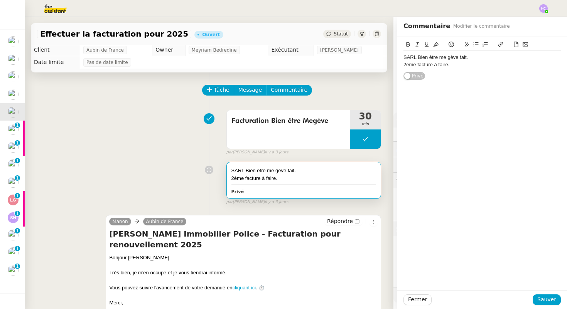  What do you see at coordinates (546, 300) in the screenshot?
I see `span: Sauver` at bounding box center [546, 300].